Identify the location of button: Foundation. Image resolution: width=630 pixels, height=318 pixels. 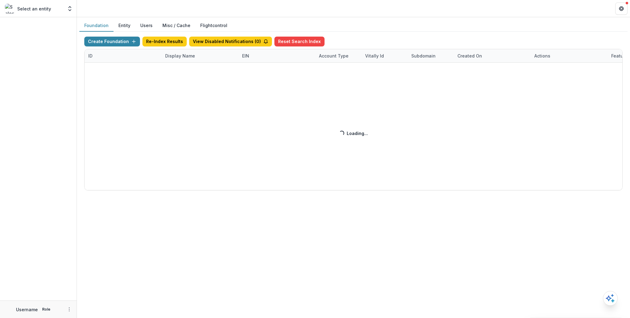
(96, 26).